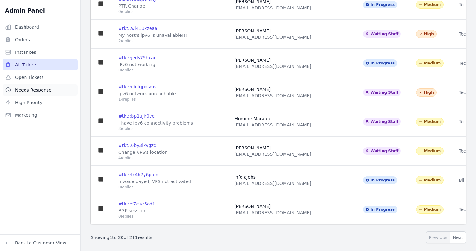 The image size is (476, 251). Describe the element at coordinates (121, 237) in the screenshot. I see `p: Showing to of results` at that location.